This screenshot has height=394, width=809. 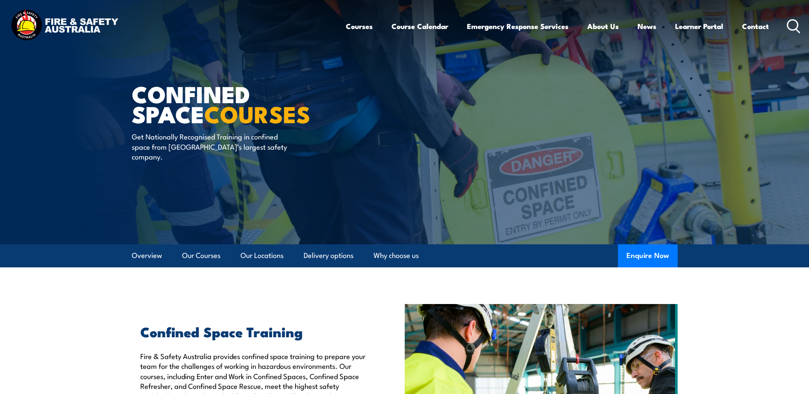 I want to click on a: Emergency Response Services, so click(x=518, y=26).